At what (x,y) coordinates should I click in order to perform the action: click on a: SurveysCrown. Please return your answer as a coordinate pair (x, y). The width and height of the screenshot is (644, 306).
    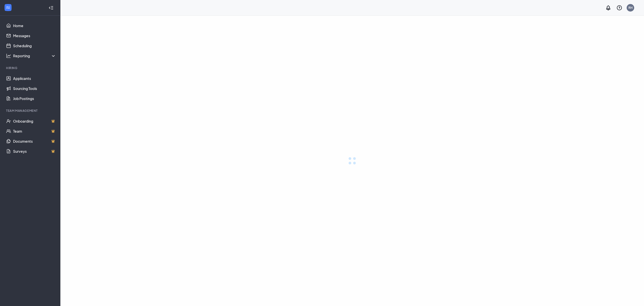
    Looking at the image, I should click on (34, 151).